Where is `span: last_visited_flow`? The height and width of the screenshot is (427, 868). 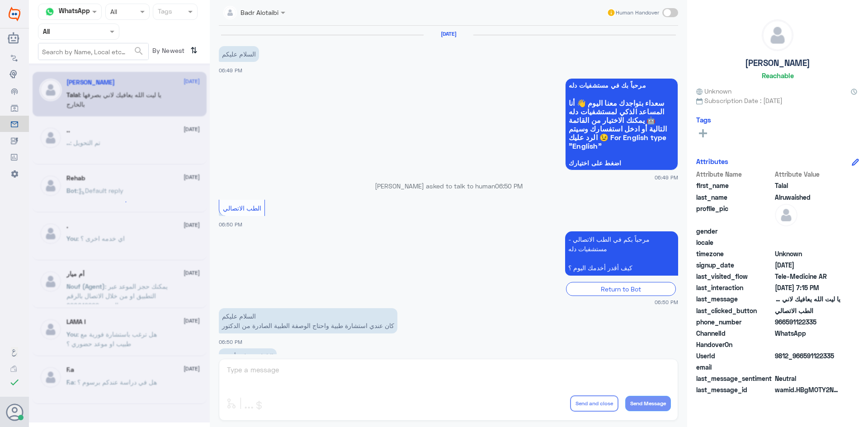 span: last_visited_flow is located at coordinates (735, 276).